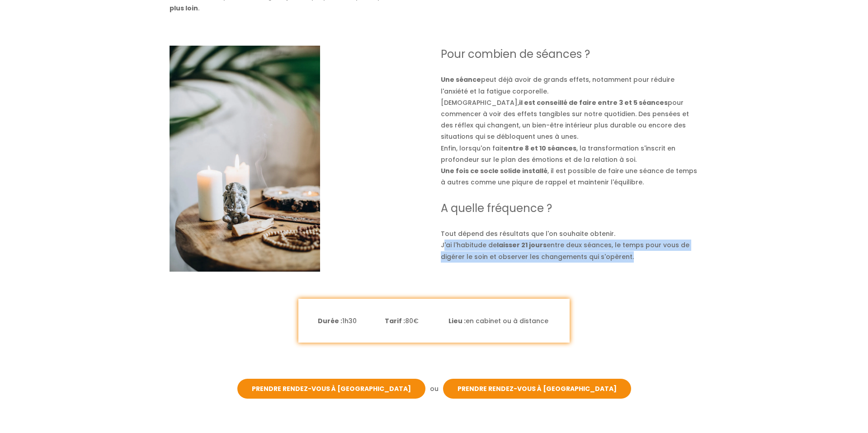 Image resolution: width=868 pixels, height=433 pixels. Describe the element at coordinates (394, 321) in the screenshot. I see `span: Tarif :` at that location.